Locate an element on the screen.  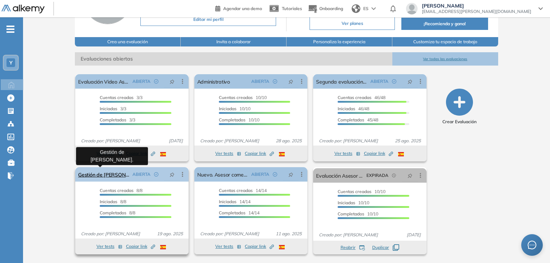
span: 46/48 is located at coordinates (362, 97).